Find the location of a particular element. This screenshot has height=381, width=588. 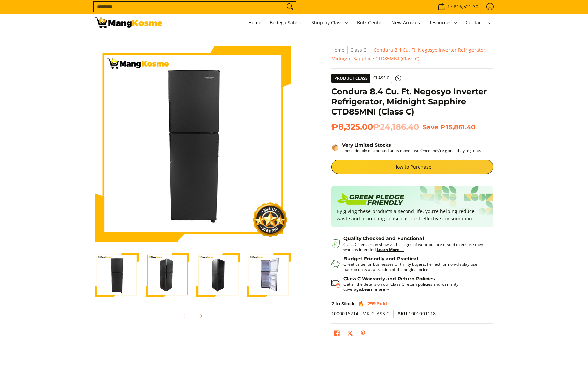

p: Get all the details on our Class C return policies and warranty coverage. is located at coordinates (415, 286).